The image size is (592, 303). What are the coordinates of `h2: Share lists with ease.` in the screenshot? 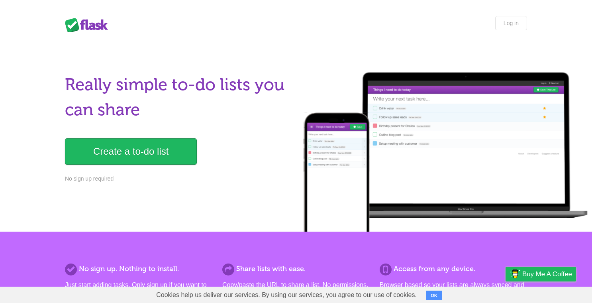 It's located at (296, 268).